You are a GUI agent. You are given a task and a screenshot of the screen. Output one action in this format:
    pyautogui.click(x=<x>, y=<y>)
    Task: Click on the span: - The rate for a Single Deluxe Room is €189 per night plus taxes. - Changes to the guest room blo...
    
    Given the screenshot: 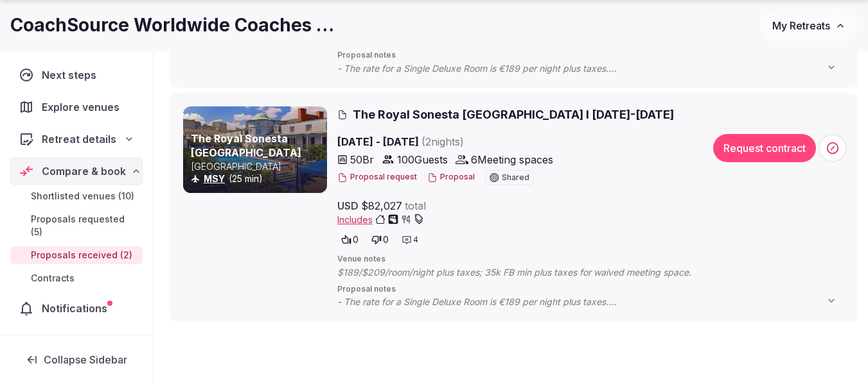 What is the action you would take?
    pyautogui.click(x=593, y=302)
    